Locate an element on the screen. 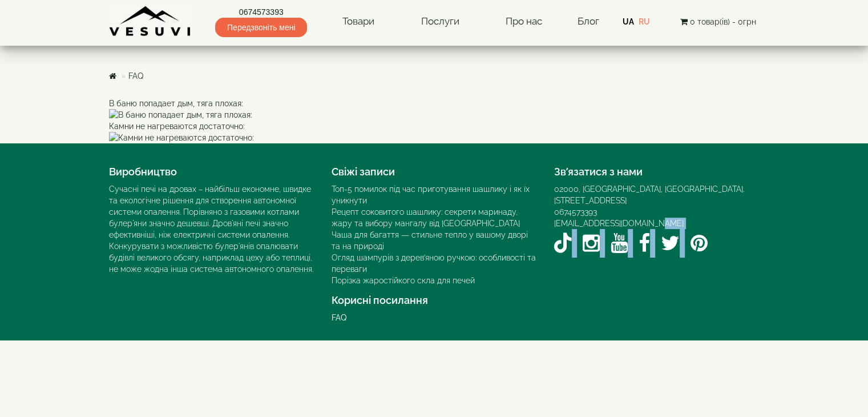 This screenshot has width=868, height=417. a: Послуги is located at coordinates (439, 22).